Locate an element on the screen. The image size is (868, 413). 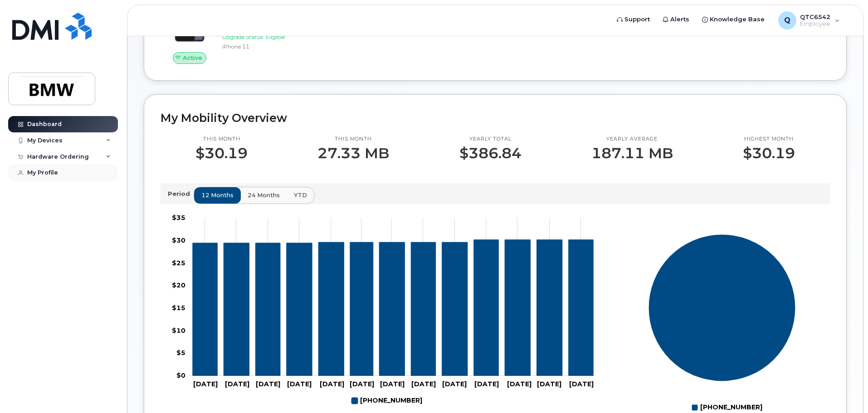
p: 27.33 MB is located at coordinates (353, 153).